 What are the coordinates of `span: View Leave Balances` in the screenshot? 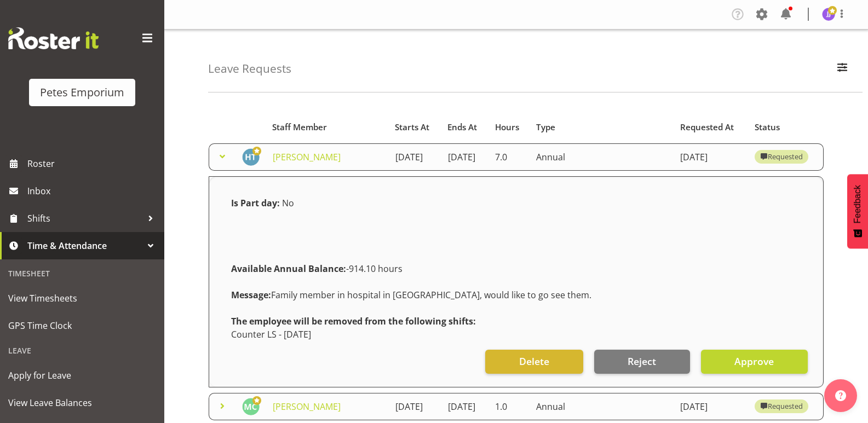 It's located at (82, 403).